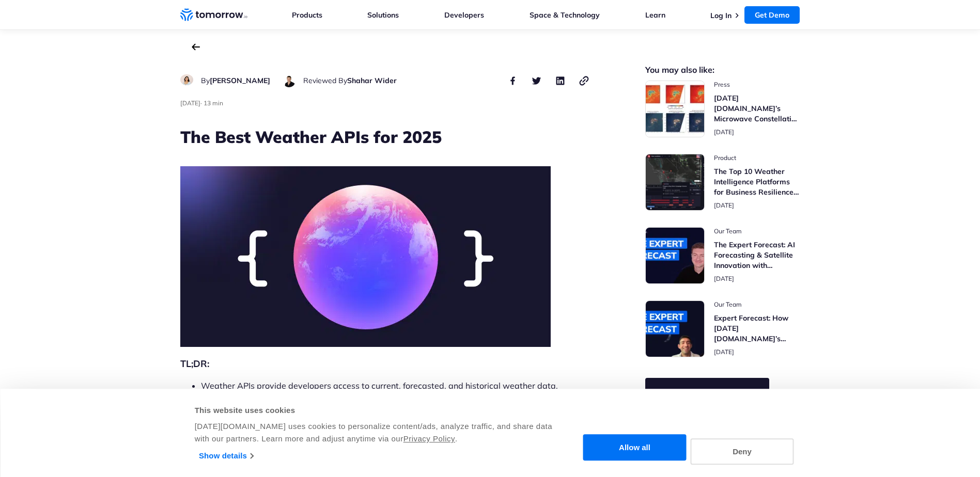  What do you see at coordinates (584, 81) in the screenshot?
I see `button: copy link to clipboard` at bounding box center [584, 81].